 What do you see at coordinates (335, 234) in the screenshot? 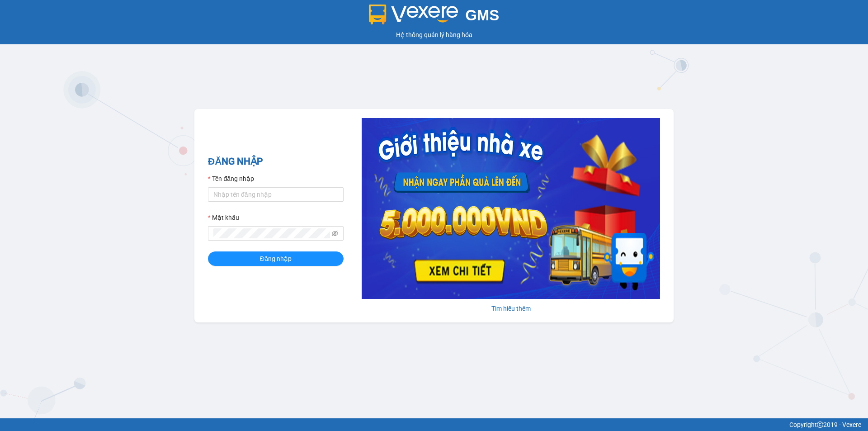
I see `span: eye-invisible` at bounding box center [335, 234].